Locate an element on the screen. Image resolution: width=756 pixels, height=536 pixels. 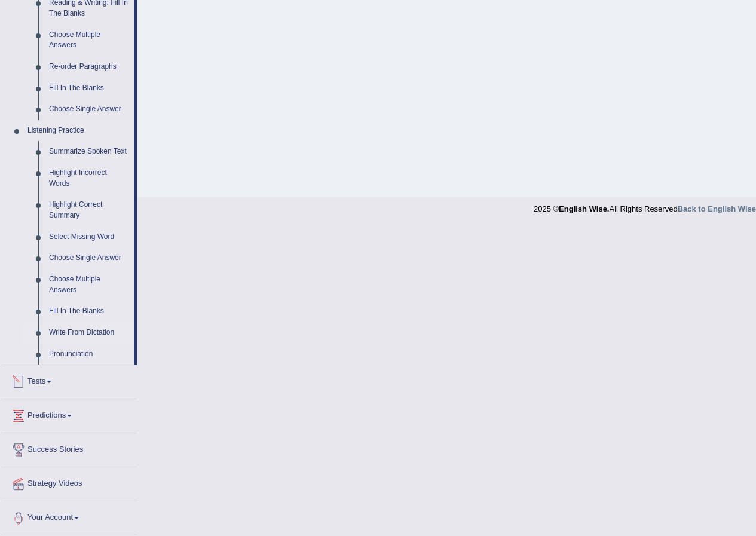
a: Back to English Wise is located at coordinates (717, 209).